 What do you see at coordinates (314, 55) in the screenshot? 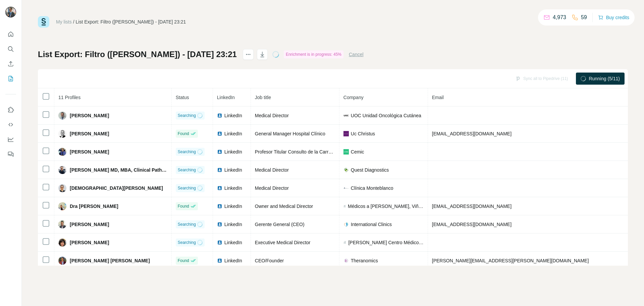
I see `div: Enrichment is in progress: 45%` at bounding box center [314, 55].